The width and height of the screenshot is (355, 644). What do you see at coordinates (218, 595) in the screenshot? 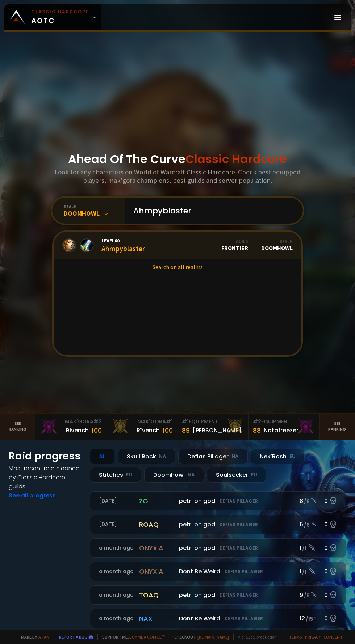
I see `a: a month agotoaqpetri on godDefias Pillager9 /90` at bounding box center [218, 595].